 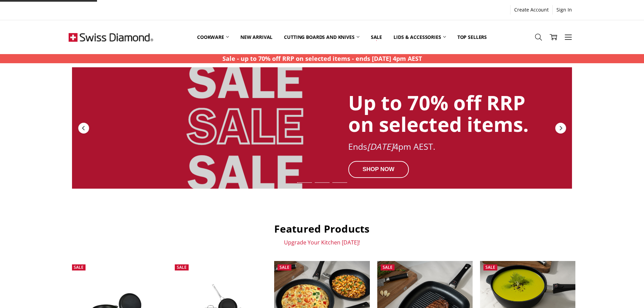 I want to click on div: Ends 4pm AEST., so click(x=439, y=147).